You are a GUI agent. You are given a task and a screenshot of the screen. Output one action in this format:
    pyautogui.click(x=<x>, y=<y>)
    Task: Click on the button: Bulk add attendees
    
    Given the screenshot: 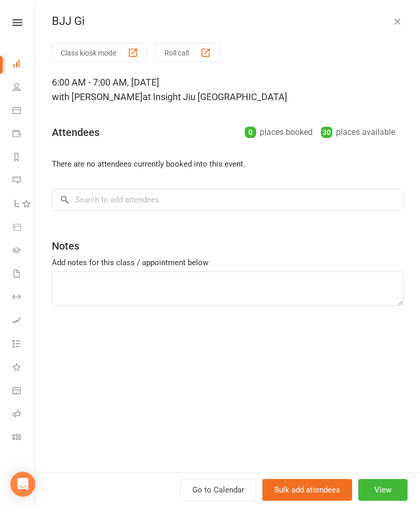 What is the action you would take?
    pyautogui.click(x=307, y=490)
    